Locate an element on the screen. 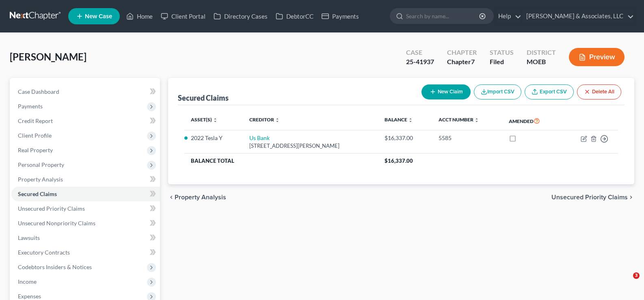 This screenshot has height=300, width=644. a: Payments is located at coordinates (340, 16).